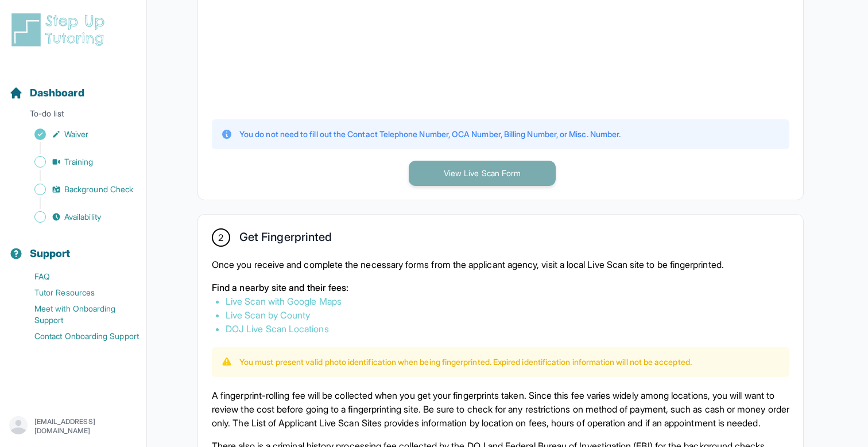  What do you see at coordinates (277, 329) in the screenshot?
I see `a: DOJ Live Scan Locations` at bounding box center [277, 329].